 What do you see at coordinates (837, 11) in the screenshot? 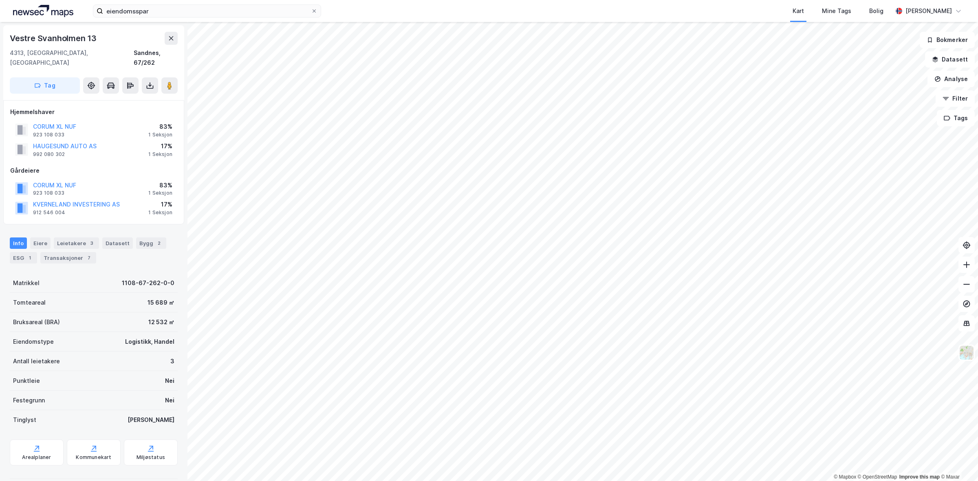
I see `div: Mine Tags` at bounding box center [837, 11].